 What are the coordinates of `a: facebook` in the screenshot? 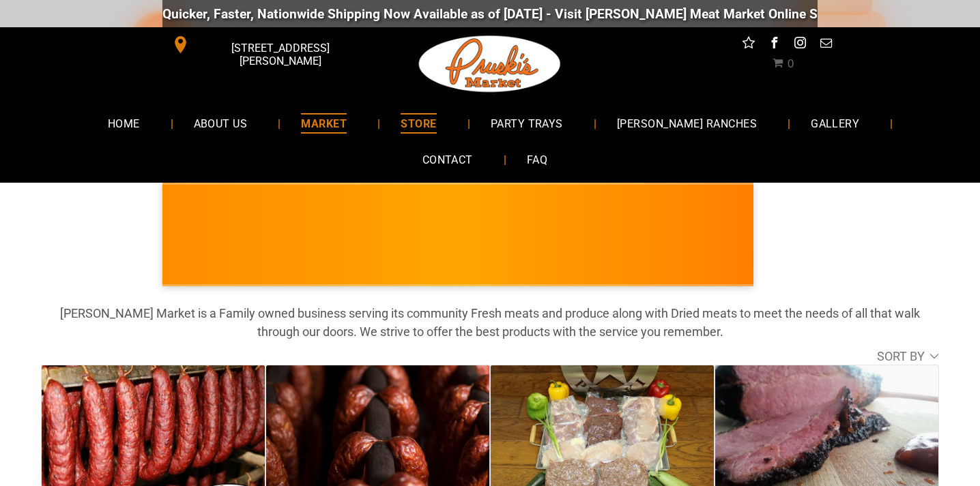 It's located at (775, 44).